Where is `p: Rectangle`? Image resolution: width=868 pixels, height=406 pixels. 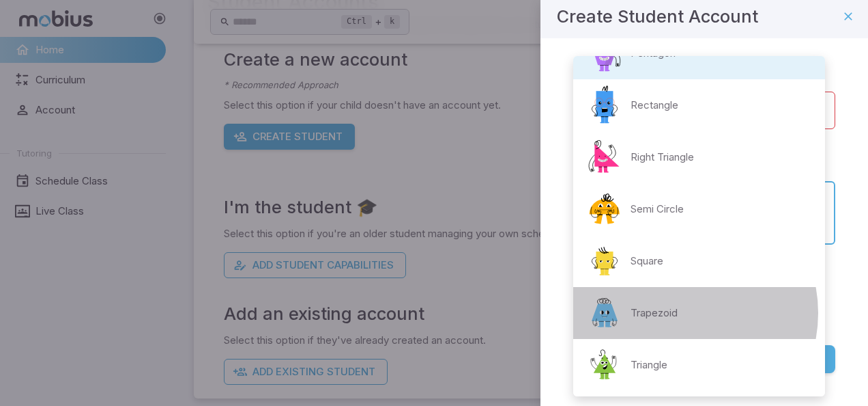
p: Rectangle is located at coordinates (655, 105).